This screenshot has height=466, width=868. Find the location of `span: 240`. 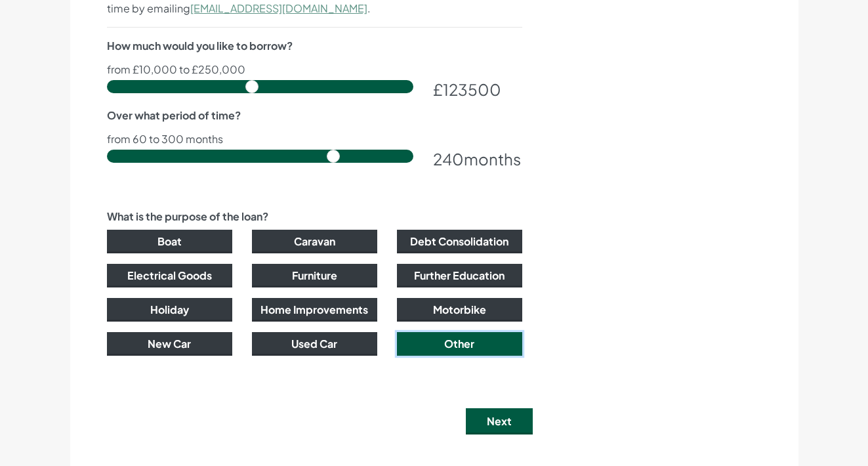

span: 240 is located at coordinates (448, 159).